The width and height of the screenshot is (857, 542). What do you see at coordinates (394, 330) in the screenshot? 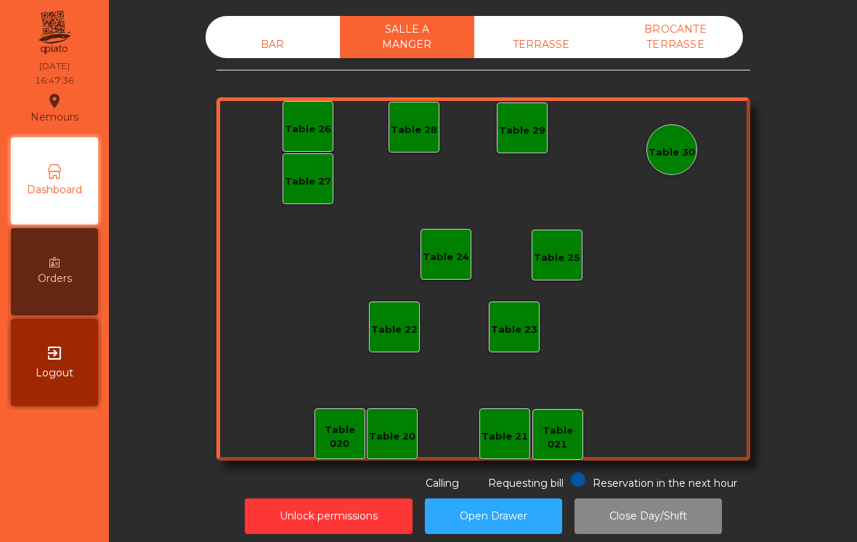
I see `div: Table 22` at bounding box center [394, 330].